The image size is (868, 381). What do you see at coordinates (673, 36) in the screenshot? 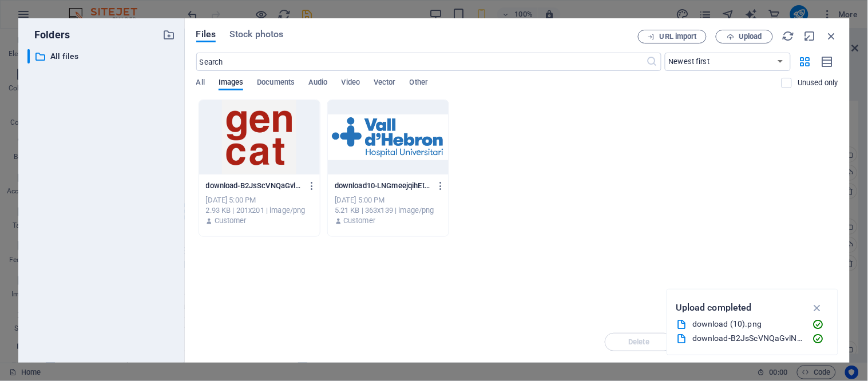
I see `button: URL import` at bounding box center [673, 36].